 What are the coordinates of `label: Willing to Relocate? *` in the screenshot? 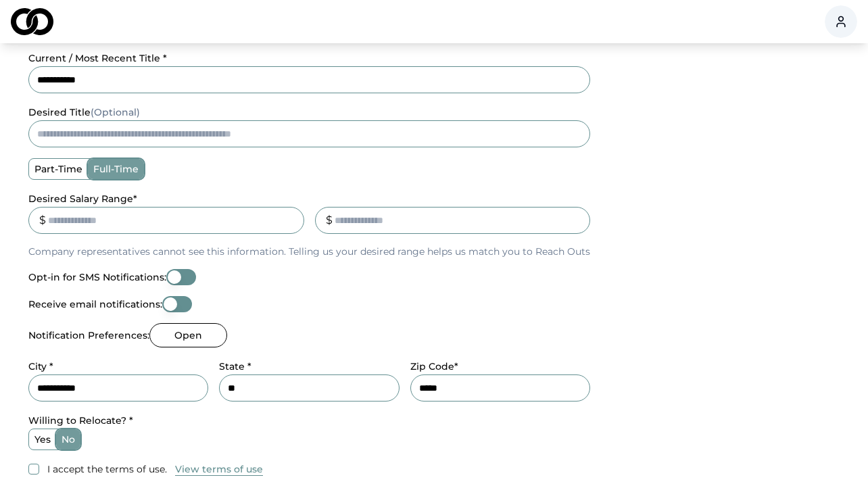 It's located at (80, 420).